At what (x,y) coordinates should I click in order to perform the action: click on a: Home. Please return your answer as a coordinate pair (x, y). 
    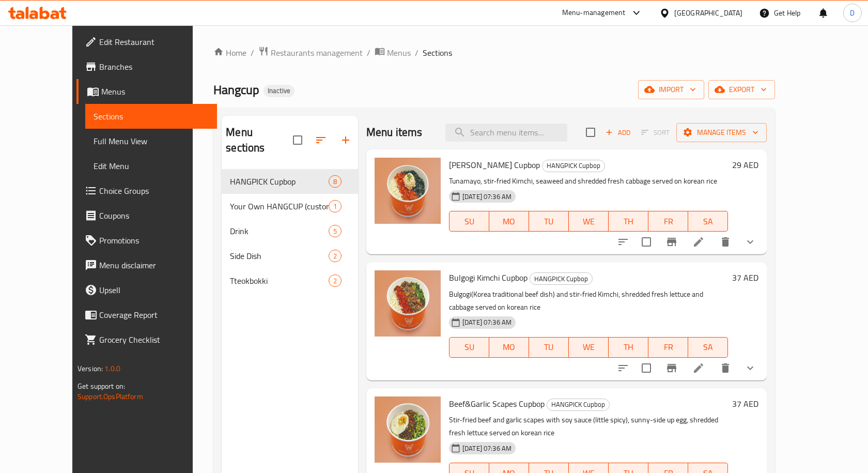
    Looking at the image, I should click on (230, 53).